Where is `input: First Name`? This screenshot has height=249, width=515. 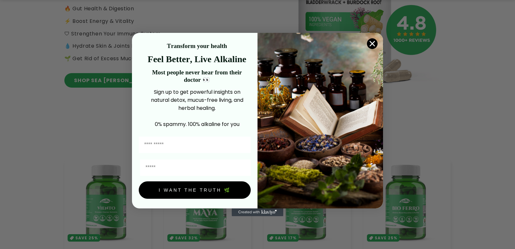 input: First Name is located at coordinates (195, 145).